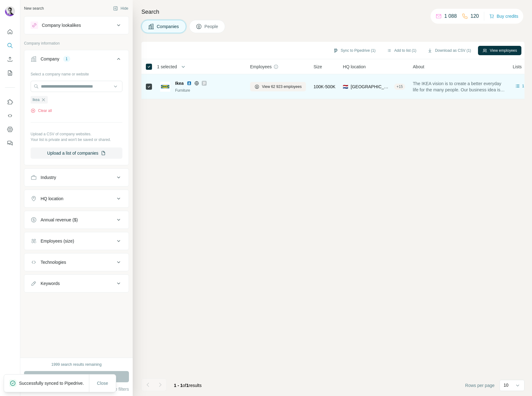 Image resolution: width=532 pixels, height=396 pixels. What do you see at coordinates (59, 220) in the screenshot?
I see `div: Annual revenue ($)` at bounding box center [59, 220].